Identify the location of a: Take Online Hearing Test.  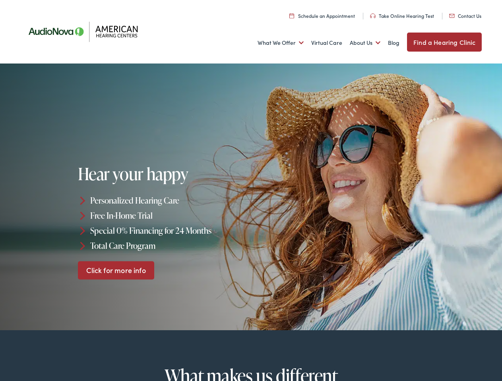
(402, 15).